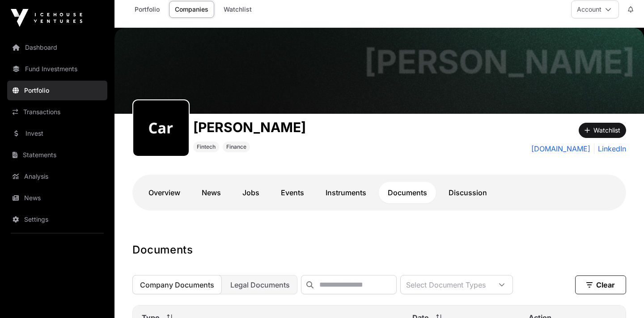  What do you see at coordinates (57, 176) in the screenshot?
I see `a: Analysis` at bounding box center [57, 176].